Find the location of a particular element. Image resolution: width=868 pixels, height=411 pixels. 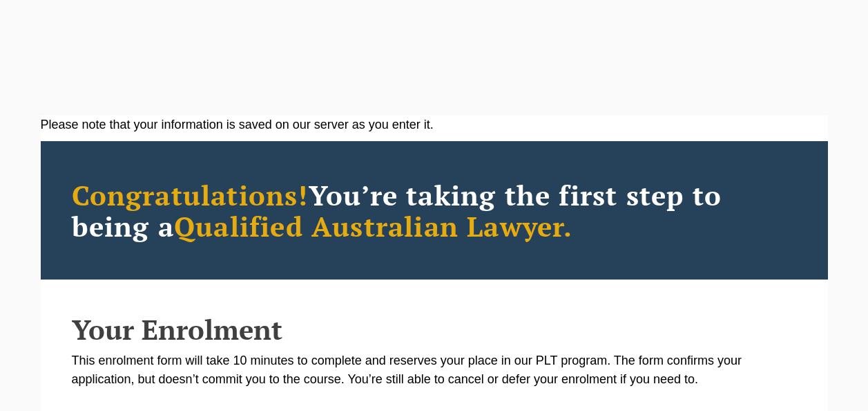

span: Qualified Australian Lawyer. is located at coordinates (374, 225).